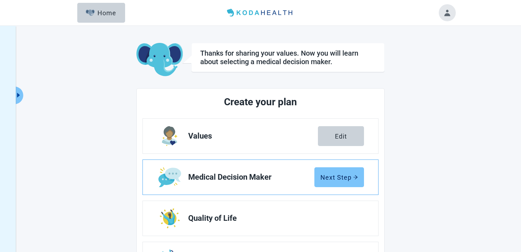  What do you see at coordinates (90, 13) in the screenshot?
I see `img: Elephant` at bounding box center [90, 13].